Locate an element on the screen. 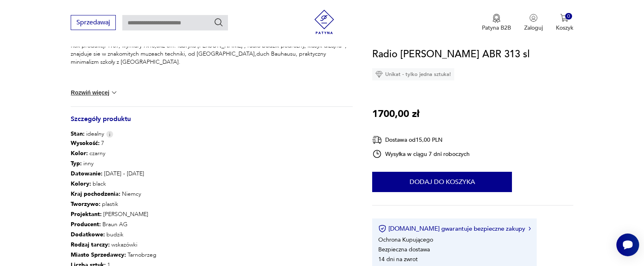 The width and height of the screenshot is (644, 266). b: Rodzaj tarczy : is located at coordinates (90, 244).